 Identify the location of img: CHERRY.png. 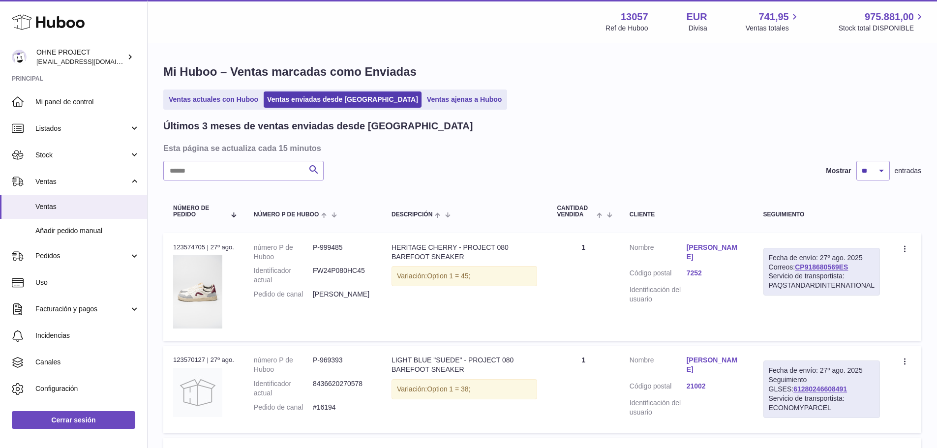
(198, 292).